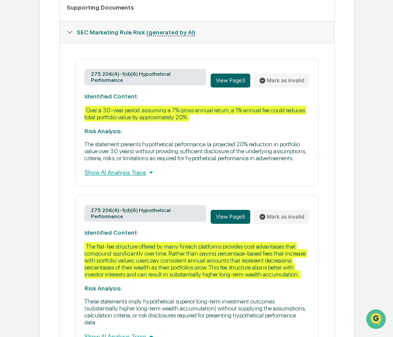 The height and width of the screenshot is (337, 393). What do you see at coordinates (37, 182) in the screenshot?
I see `span: Preclearance` at bounding box center [37, 182].